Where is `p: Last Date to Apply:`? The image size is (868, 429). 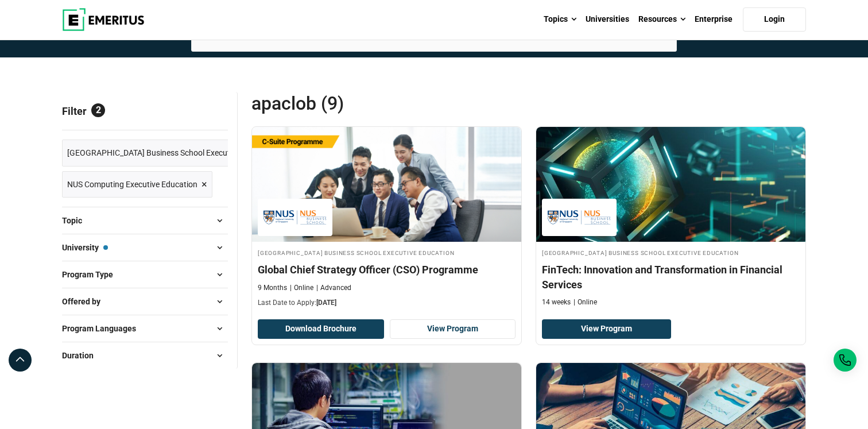 p: Last Date to Apply: is located at coordinates (386, 303).